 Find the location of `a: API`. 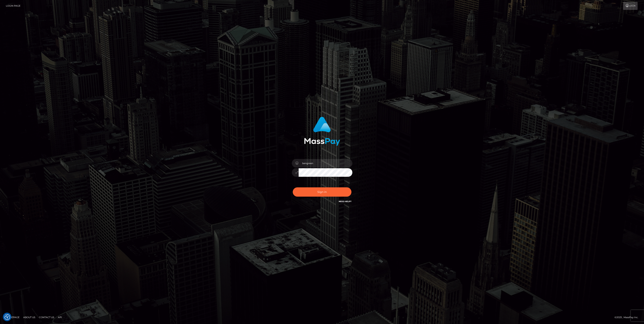

a: API is located at coordinates (60, 317).